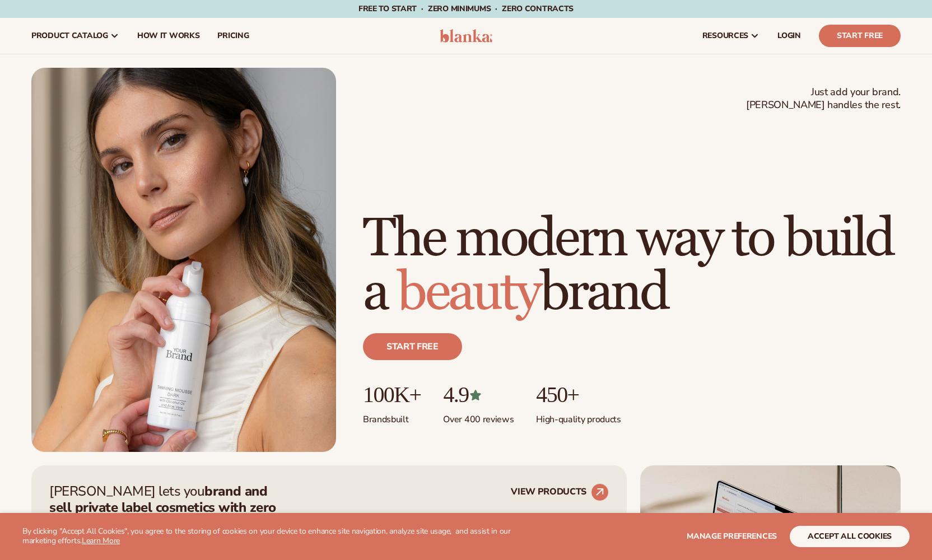  What do you see at coordinates (632, 266) in the screenshot?
I see `h1: The modern way to build a brand` at bounding box center [632, 266].